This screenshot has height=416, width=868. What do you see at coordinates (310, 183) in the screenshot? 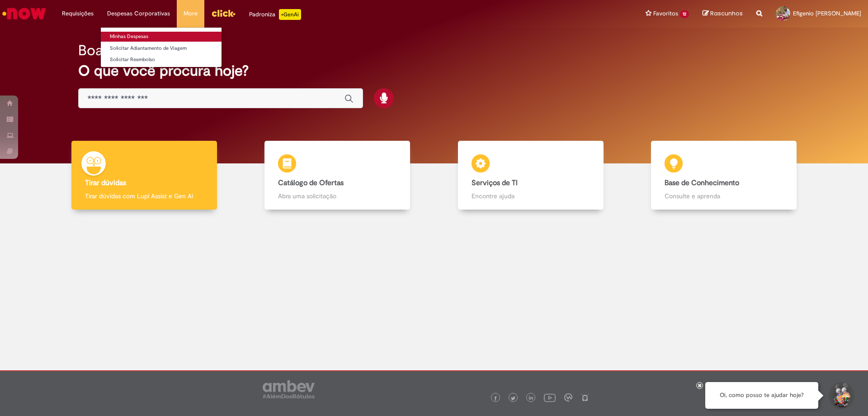
I see `b: Catálogo de Ofertas` at bounding box center [310, 183].